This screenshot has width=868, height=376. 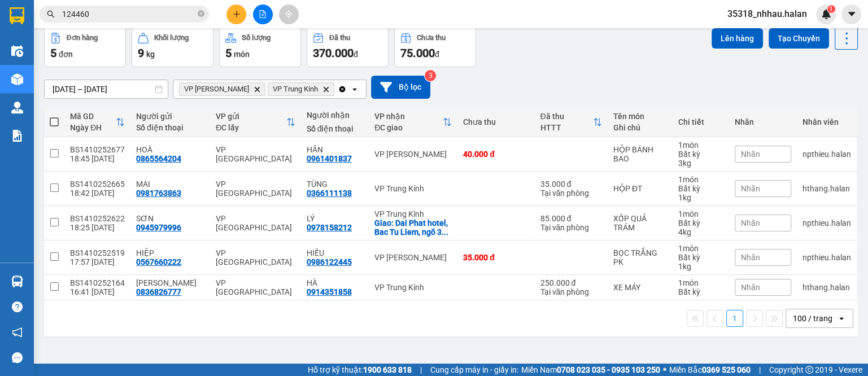 What do you see at coordinates (763, 122) in the screenshot?
I see `div: Nhãn` at bounding box center [763, 122].